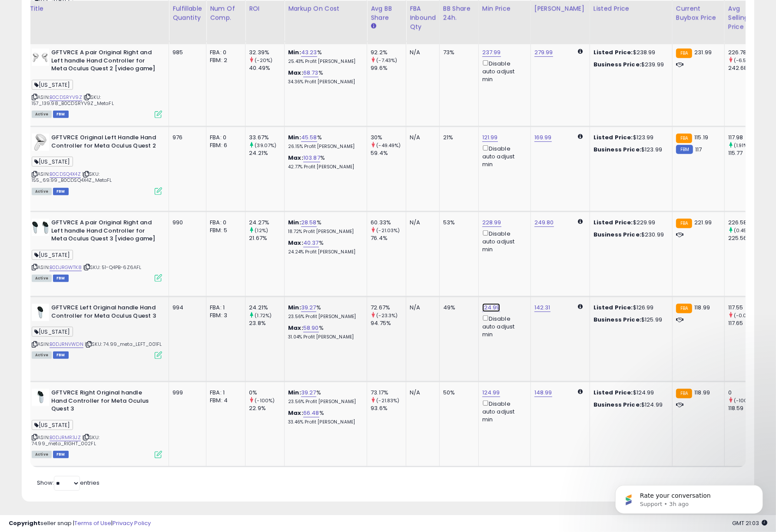 Image resolution: width=776 pixels, height=532 pixels. What do you see at coordinates (41, 143) in the screenshot?
I see `img: 31-Vy0KSI9L._SL40_.jpg` at bounding box center [41, 143].